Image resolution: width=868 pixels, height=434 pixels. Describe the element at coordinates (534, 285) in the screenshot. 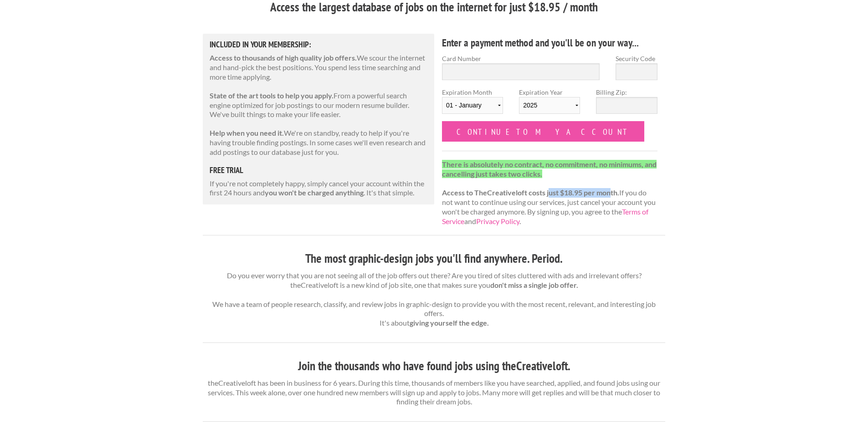

I see `strong: don't miss a single job offer.` at that location.